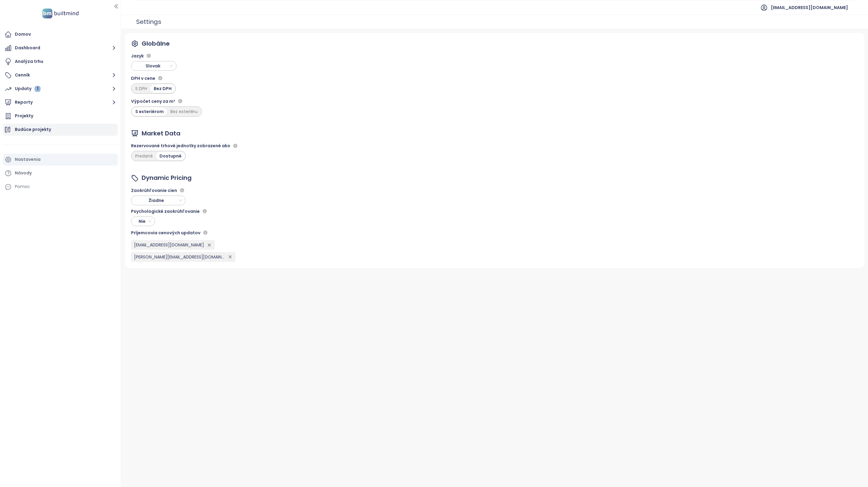 The image size is (868, 487). I want to click on div: Návody, so click(23, 173).